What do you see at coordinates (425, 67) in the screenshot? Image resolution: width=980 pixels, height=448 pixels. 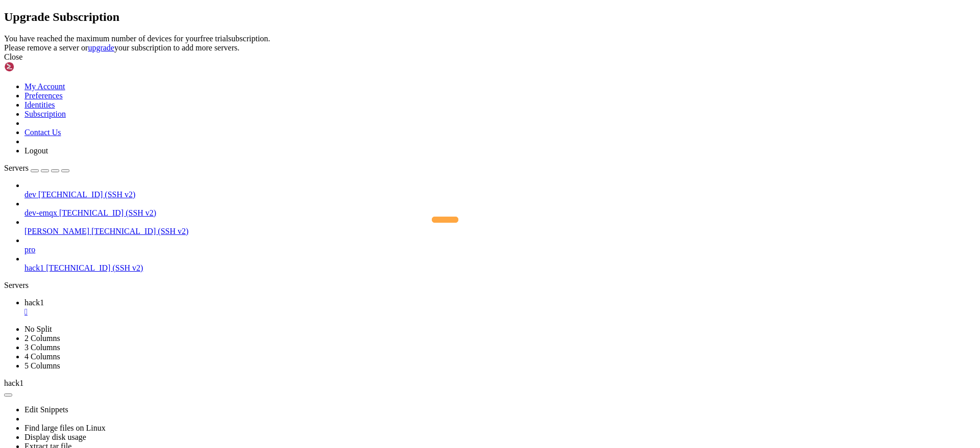 I see `x-row: Run "dnf upgrade-minimal --security" to apply all updates.More details please refer to:` at bounding box center [425, 67].